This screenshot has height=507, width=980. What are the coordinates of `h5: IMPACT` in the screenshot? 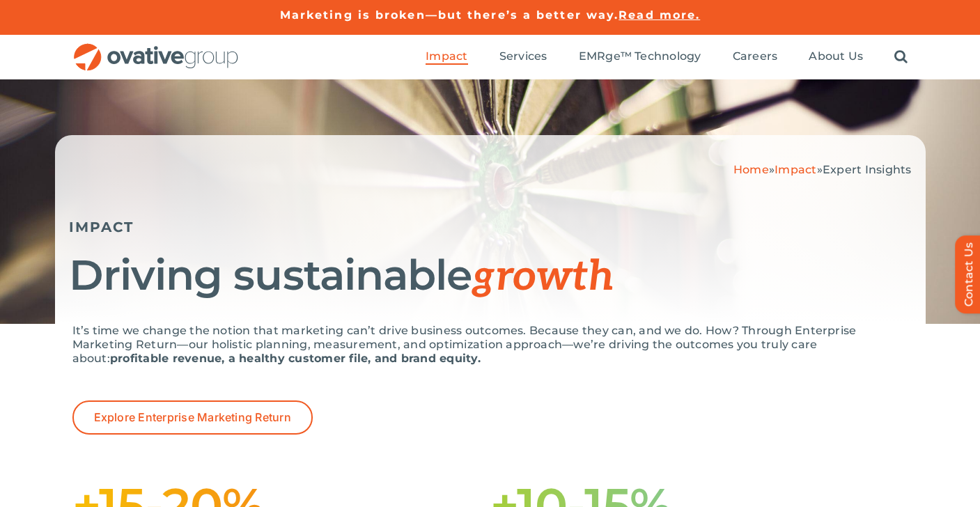 It's located at (490, 227).